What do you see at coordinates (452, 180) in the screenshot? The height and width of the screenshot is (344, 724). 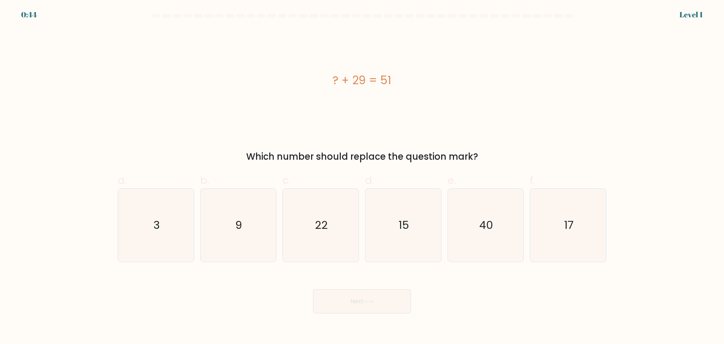 I see `span: e.` at bounding box center [452, 180].